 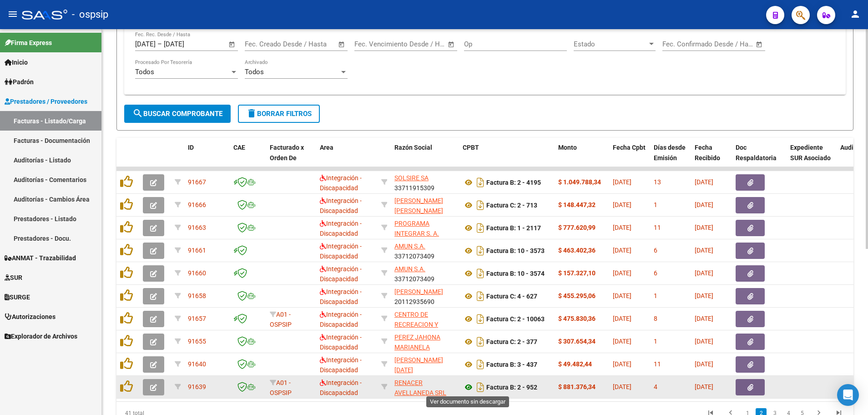 I want to click on span: RENACER AVELLANEDA SRL, so click(x=420, y=388).